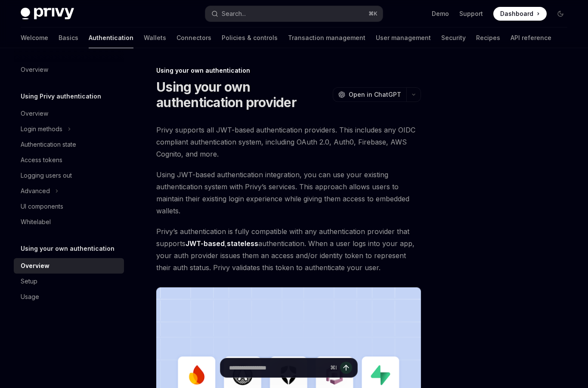  Describe the element at coordinates (111, 38) in the screenshot. I see `a: Authentication` at that location.